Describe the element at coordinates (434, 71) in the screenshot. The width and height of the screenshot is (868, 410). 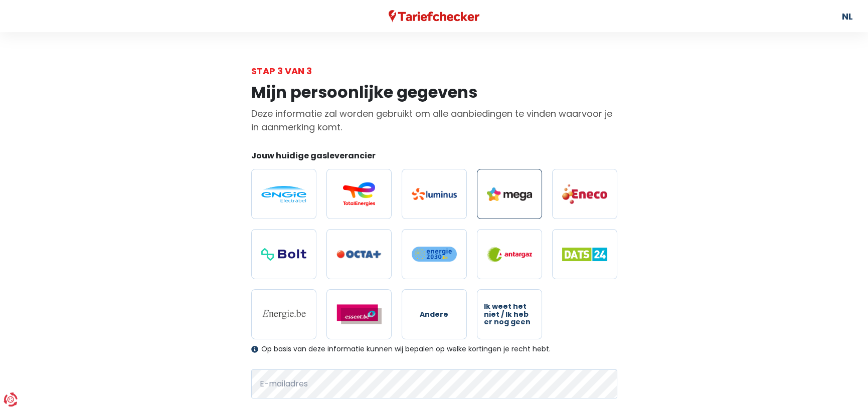
I see `div: Stap 3 van 3` at that location.